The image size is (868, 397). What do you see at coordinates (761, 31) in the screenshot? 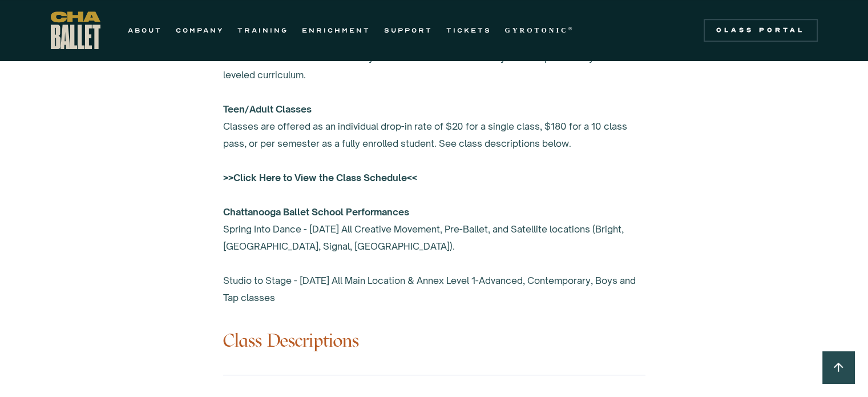
I see `a: Class Portal` at bounding box center [761, 31].